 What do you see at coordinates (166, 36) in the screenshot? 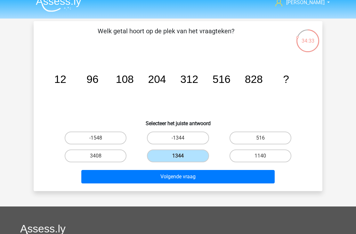
I see `p: Welk getal hoort op de plek van het vraagteken?` at bounding box center [166, 36].